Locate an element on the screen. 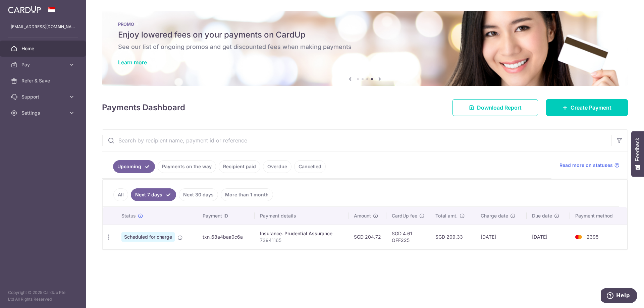  h4: Payments Dashboard is located at coordinates (144, 108).